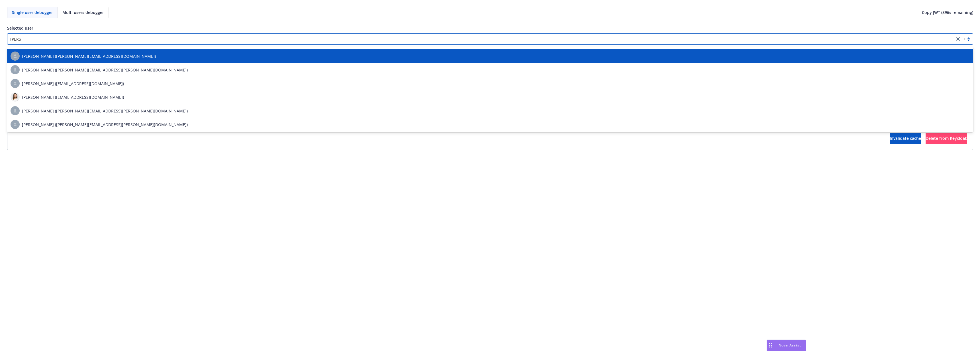 The height and width of the screenshot is (351, 980). I want to click on span: Delete from Keycloak, so click(946, 138).